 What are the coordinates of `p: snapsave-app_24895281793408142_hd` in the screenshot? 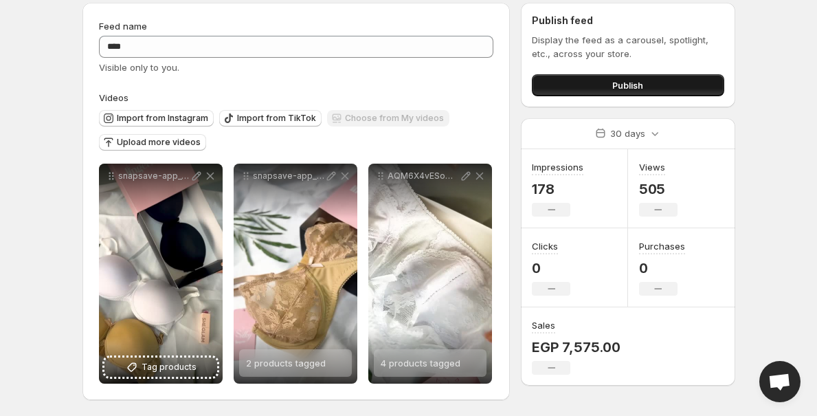 It's located at (289, 176).